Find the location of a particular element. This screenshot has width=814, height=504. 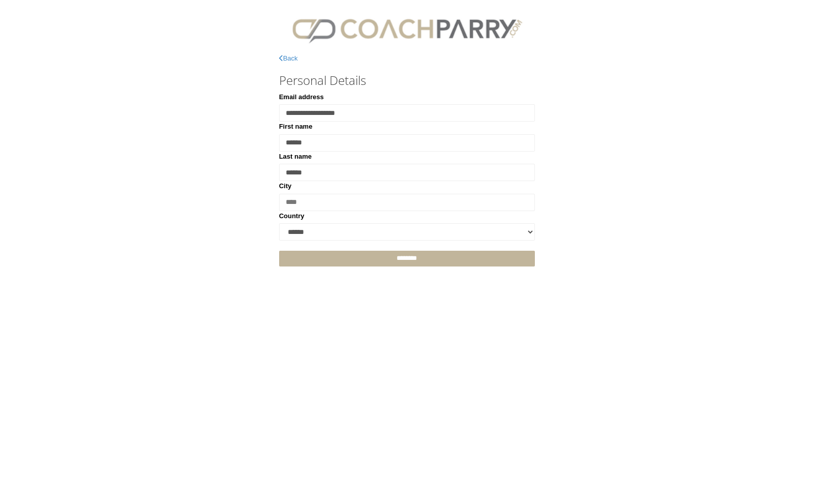

a: Back is located at coordinates (288, 58).